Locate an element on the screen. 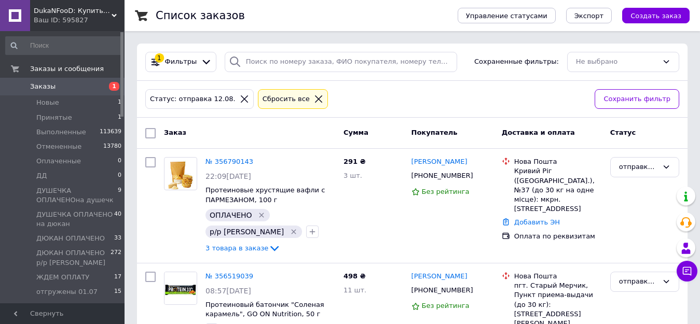 The width and height of the screenshot is (700, 324). h1: Список заказов is located at coordinates (200, 16).